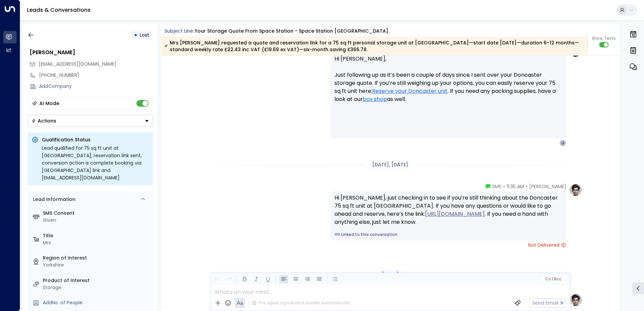  I want to click on a: Reserve your Doncaster unit, so click(410, 91).